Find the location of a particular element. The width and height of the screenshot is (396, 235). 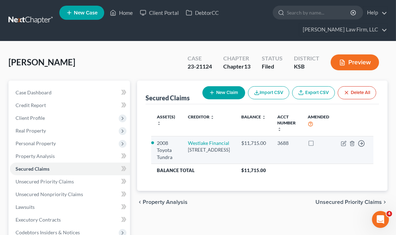

i: chevron_left is located at coordinates (140, 202).